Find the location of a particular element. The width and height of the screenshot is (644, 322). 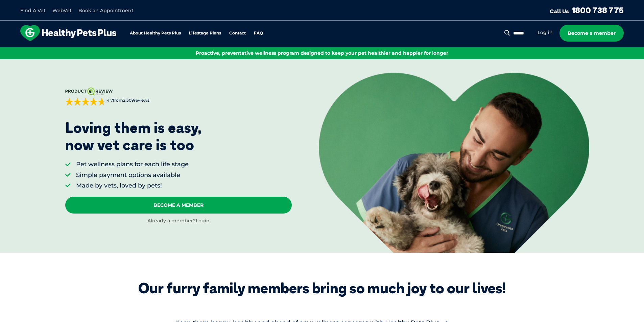

p: Loving them is easy, now vet care is too is located at coordinates (134, 136).